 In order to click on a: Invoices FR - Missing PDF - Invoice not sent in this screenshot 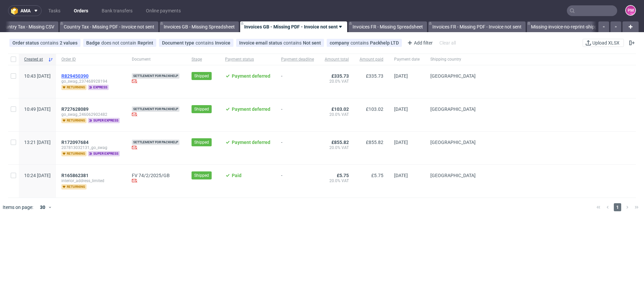, I will do `click(477, 27)`.